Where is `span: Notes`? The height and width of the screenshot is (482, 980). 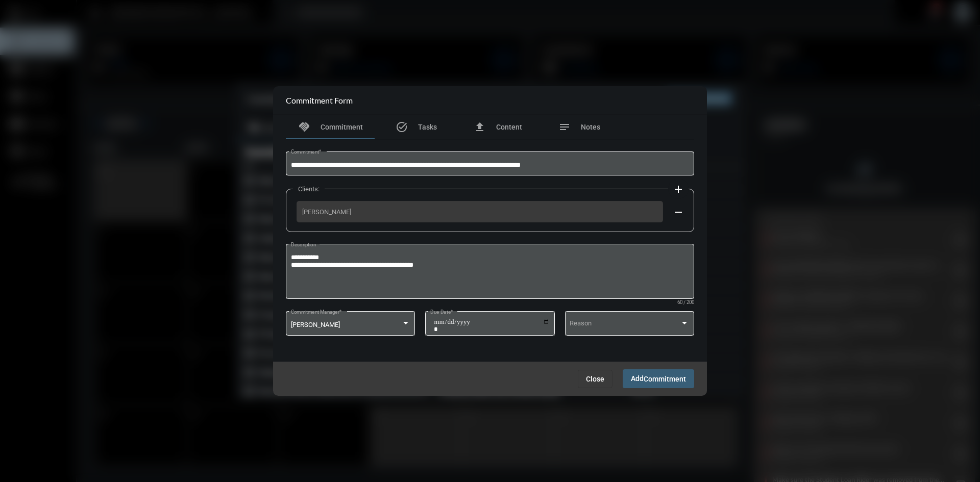
span: Notes is located at coordinates (590, 127).